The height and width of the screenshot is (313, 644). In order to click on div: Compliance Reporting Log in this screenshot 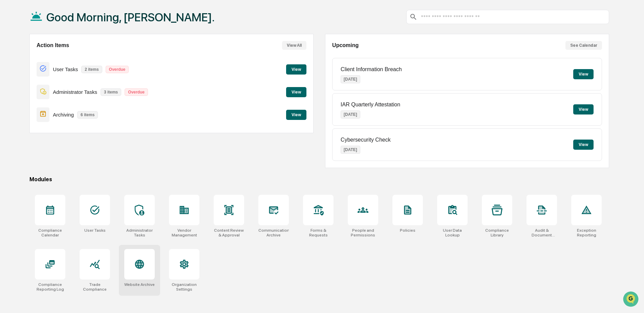, I will do `click(50, 287)`.